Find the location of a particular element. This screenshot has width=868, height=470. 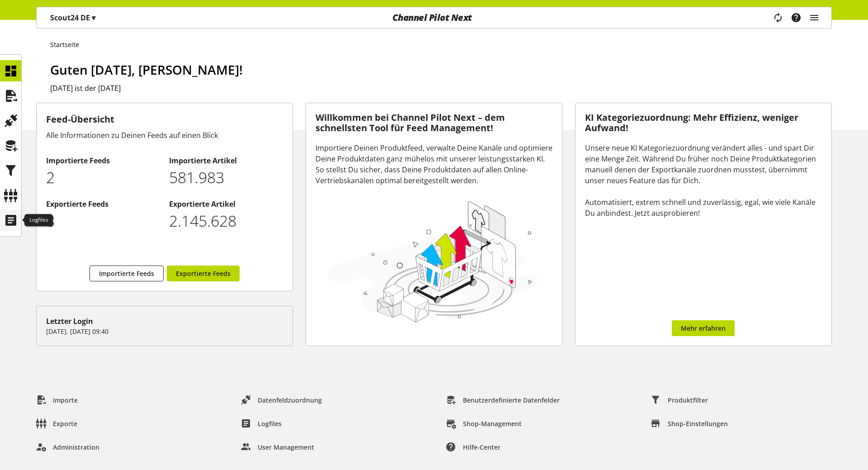

div: Alle Informationen zu Deinen Feeds auf einen Blick is located at coordinates (164, 136).